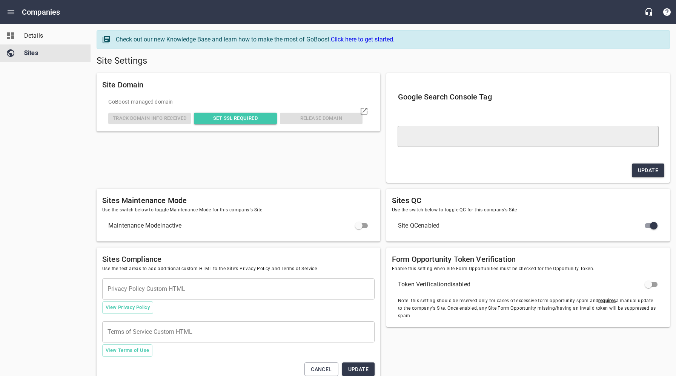 This screenshot has width=676, height=376. Describe the element at coordinates (522, 226) in the screenshot. I see `span: Site QC enabled` at that location.